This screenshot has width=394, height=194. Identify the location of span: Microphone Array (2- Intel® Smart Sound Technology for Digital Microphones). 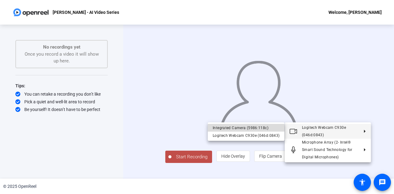
(328, 150).